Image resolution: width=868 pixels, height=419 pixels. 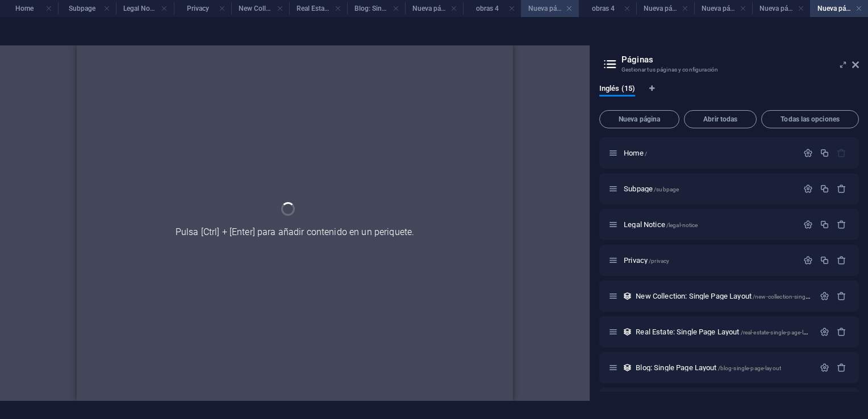 What do you see at coordinates (720, 119) in the screenshot?
I see `span: Abrir todas` at bounding box center [720, 119].